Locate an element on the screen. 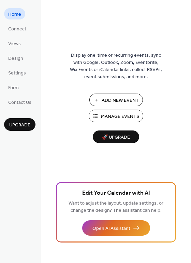  span: Views is located at coordinates (14, 44).